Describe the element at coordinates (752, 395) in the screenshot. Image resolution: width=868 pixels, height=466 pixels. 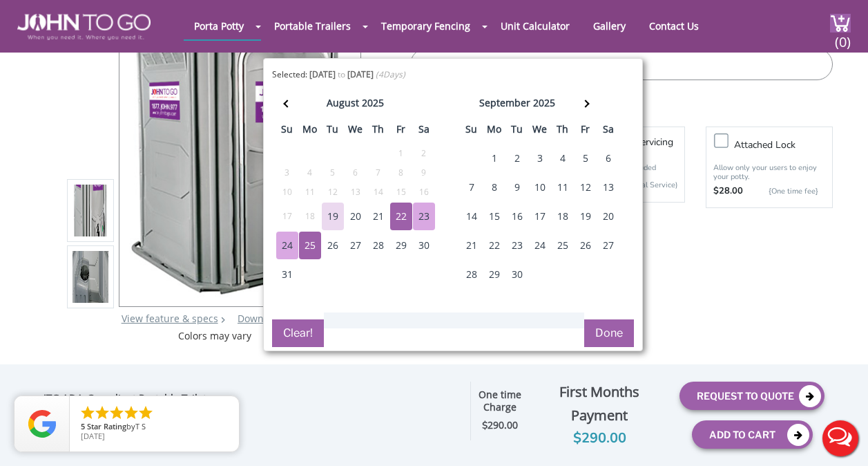
I see `button: Request To Quote` at that location.